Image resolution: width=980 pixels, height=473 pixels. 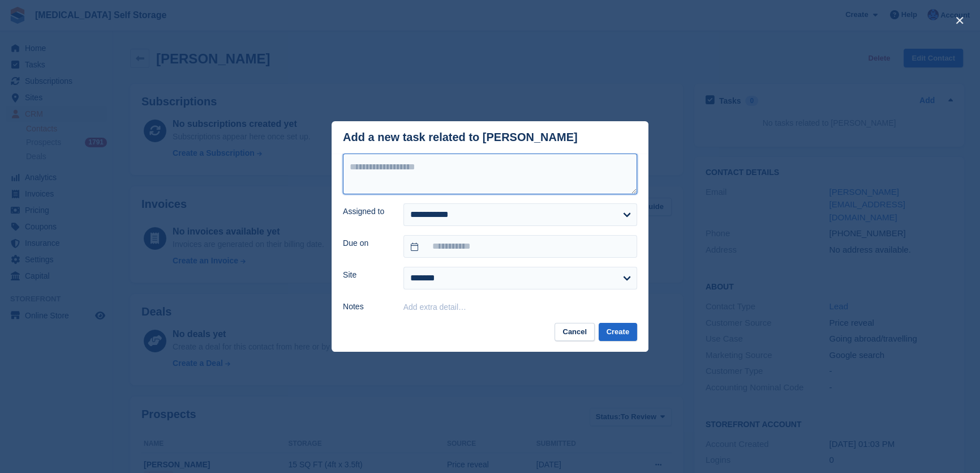 I want to click on label: Due on, so click(x=366, y=243).